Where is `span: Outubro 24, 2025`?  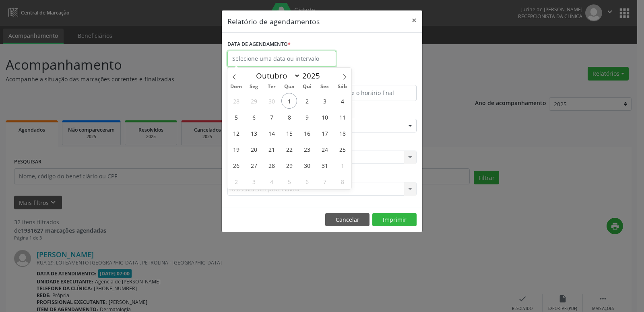 span: Outubro 24, 2025 is located at coordinates (324, 149).